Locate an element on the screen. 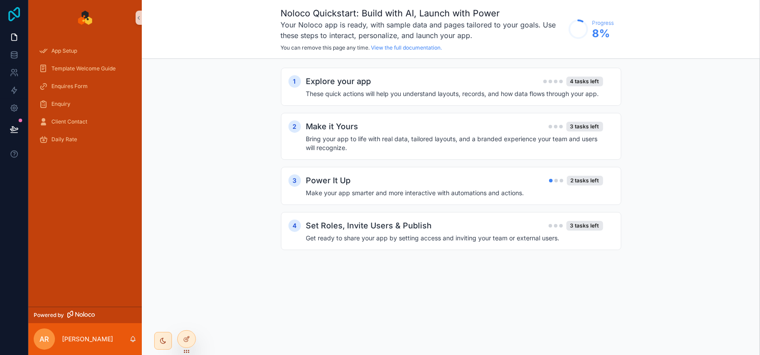  span: Client Contact is located at coordinates (69, 122).